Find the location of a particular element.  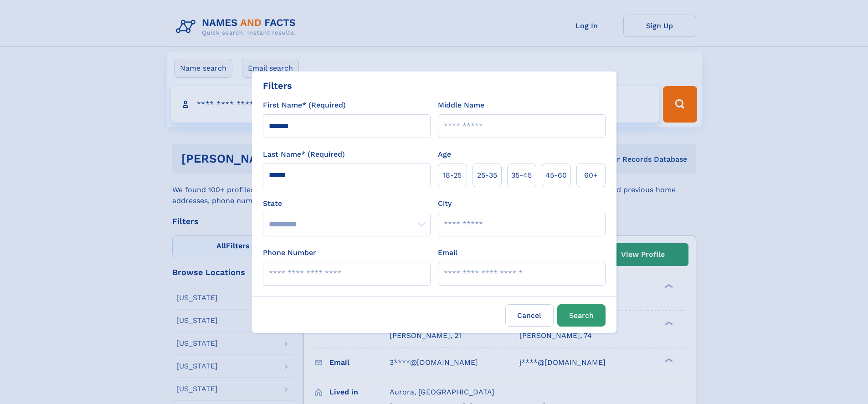

label: Email is located at coordinates (447, 253).